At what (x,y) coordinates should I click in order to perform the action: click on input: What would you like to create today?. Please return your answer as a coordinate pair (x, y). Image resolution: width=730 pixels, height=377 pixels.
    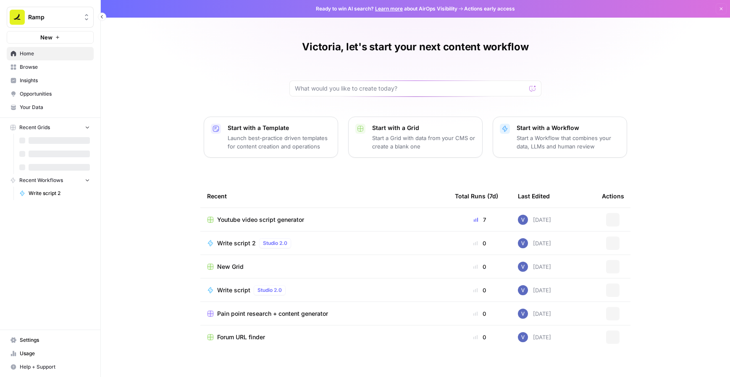
    Looking at the image, I should click on (410, 89).